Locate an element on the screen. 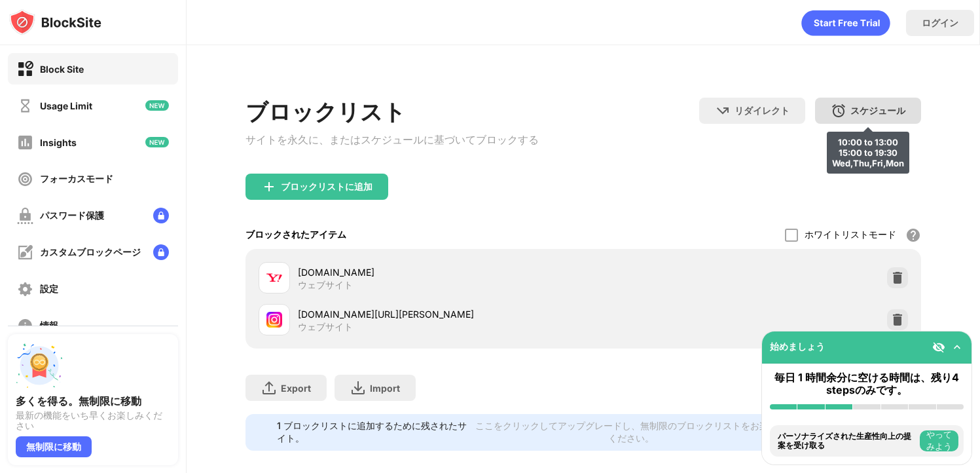 This screenshot has height=473, width=980. div: 無制限に移動 is located at coordinates (53, 447).